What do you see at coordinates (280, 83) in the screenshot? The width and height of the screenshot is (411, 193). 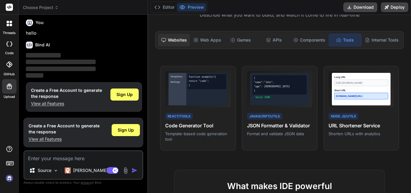 I see `div: "name":"John",` at bounding box center [280, 83].